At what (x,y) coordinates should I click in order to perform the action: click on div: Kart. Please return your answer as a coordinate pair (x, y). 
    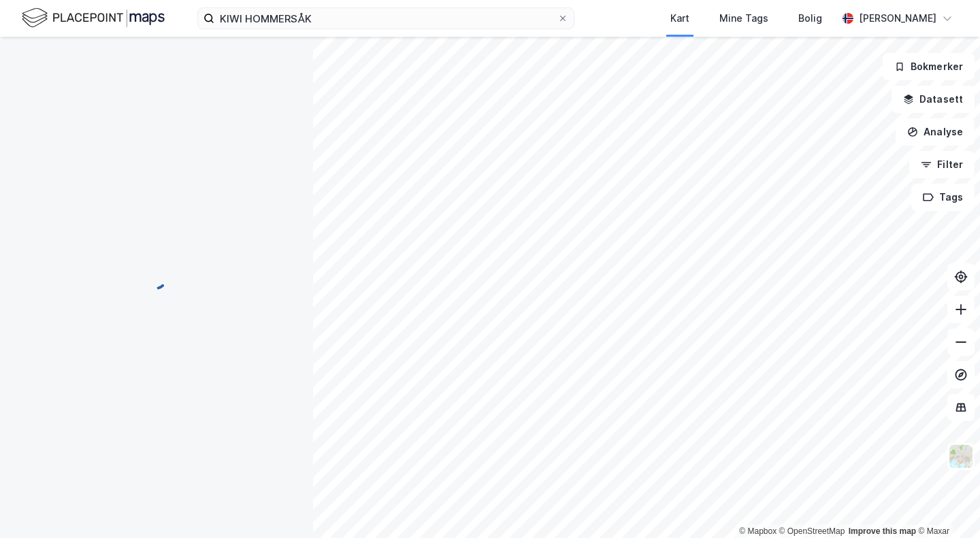
    Looking at the image, I should click on (680, 19).